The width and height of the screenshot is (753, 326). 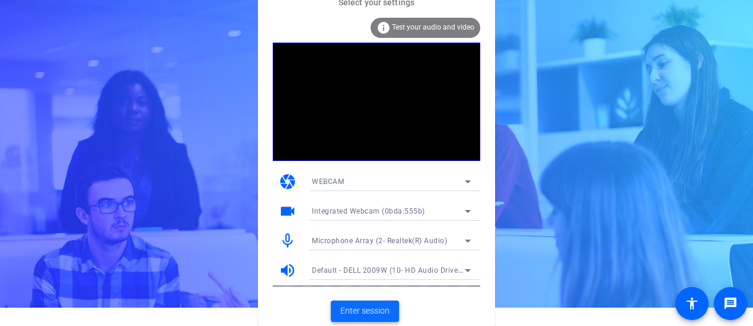 What do you see at coordinates (287, 182) in the screenshot?
I see `mat-icon: camera` at bounding box center [287, 182].